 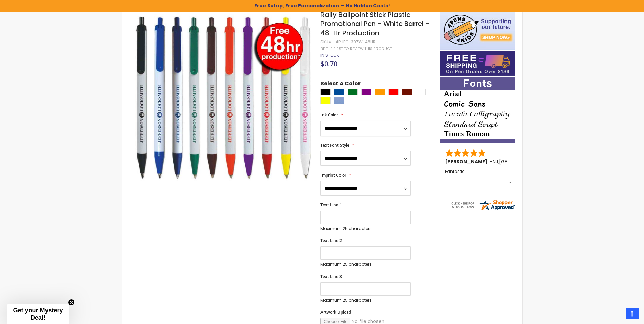 I want to click on span: Get your Mystery Deal!, so click(x=38, y=314).